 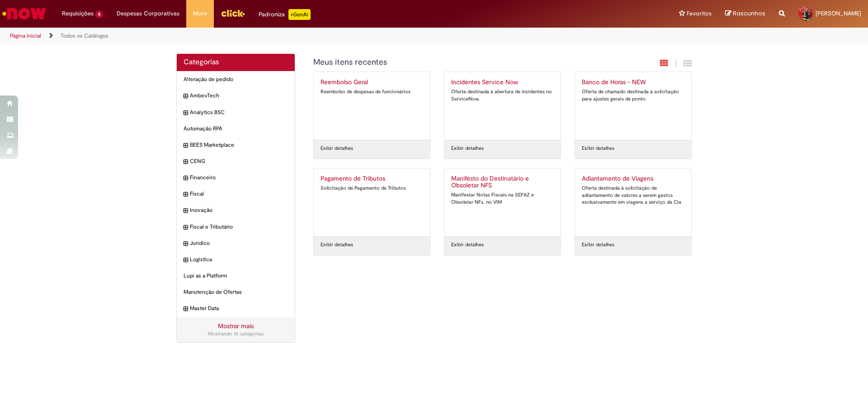 I want to click on a: Banco de Horas - NEW Oferta de chamado destinada à solicitação para ajustes gerais de ponto., so click(x=633, y=106).